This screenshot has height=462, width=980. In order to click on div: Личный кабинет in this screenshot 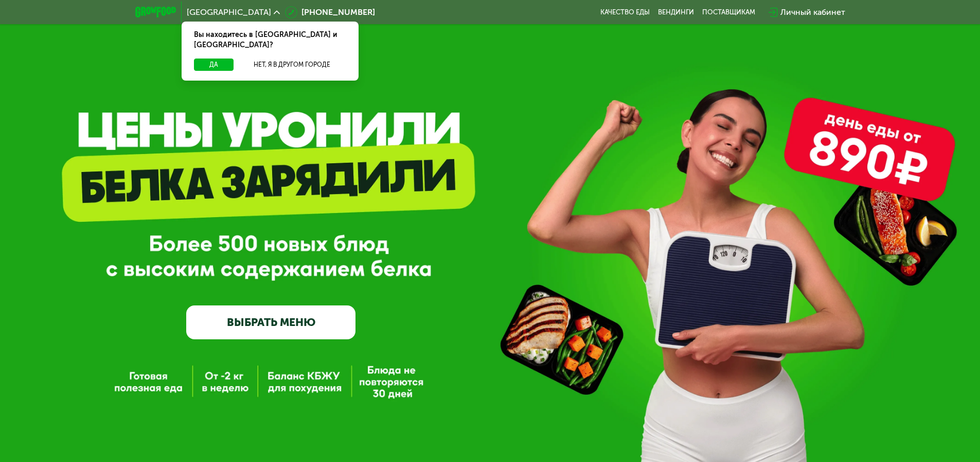, I will do `click(813, 12)`.